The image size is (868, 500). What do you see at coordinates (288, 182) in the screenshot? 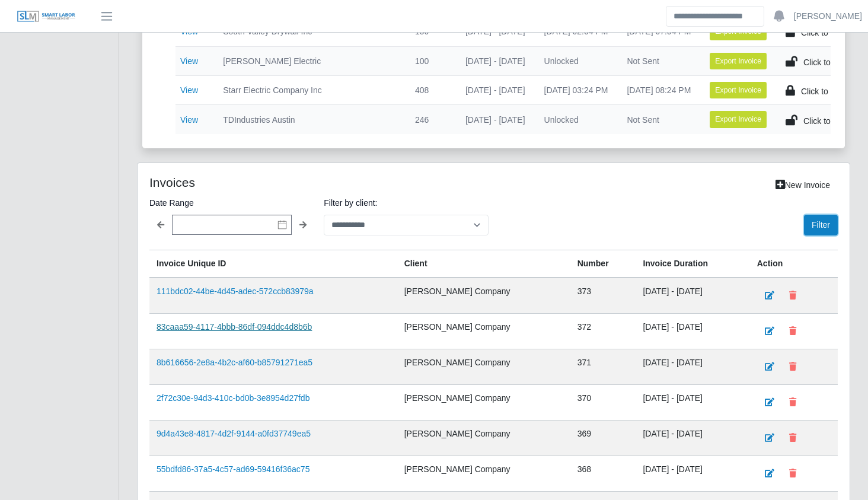
I see `h4: Invoices` at bounding box center [288, 182].